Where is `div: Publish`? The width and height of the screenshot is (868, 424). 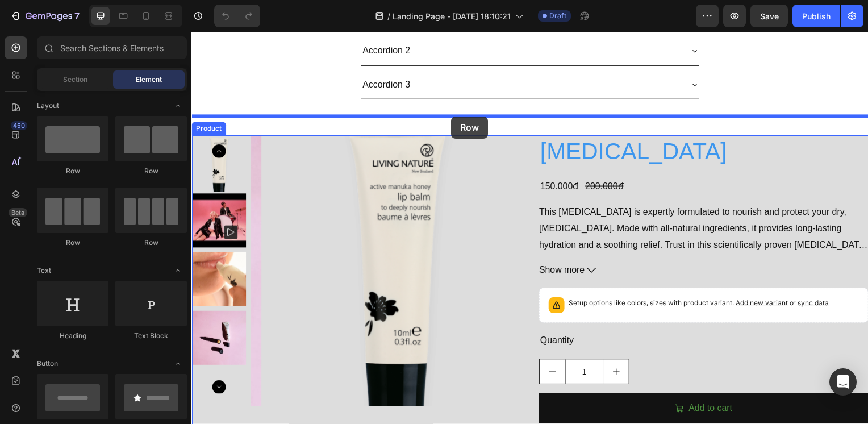
div: Publish is located at coordinates (817, 16).